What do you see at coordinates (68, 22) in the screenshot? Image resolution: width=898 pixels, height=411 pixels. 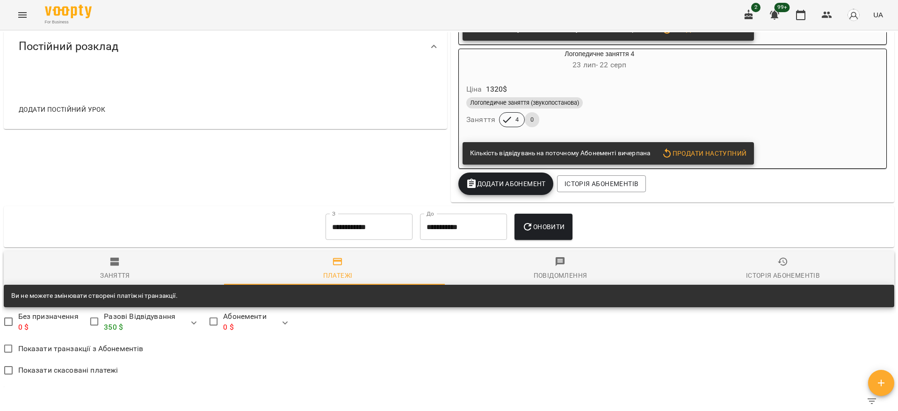 I see `span: For Business` at bounding box center [68, 22].